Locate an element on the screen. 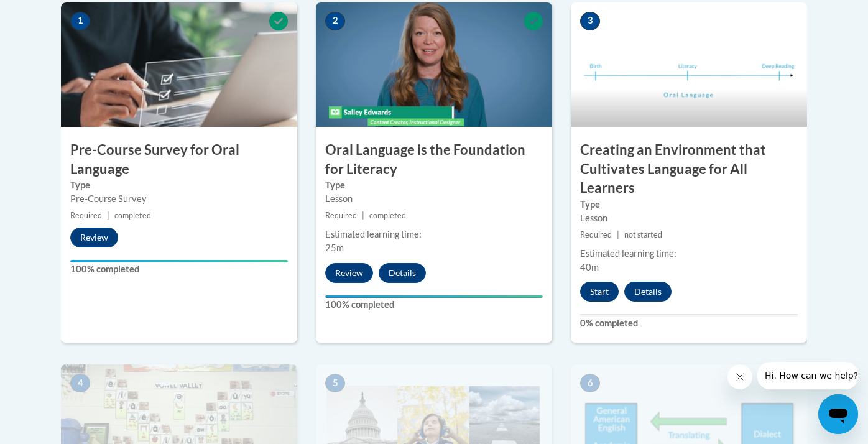  label: 0% completed is located at coordinates (689, 323).